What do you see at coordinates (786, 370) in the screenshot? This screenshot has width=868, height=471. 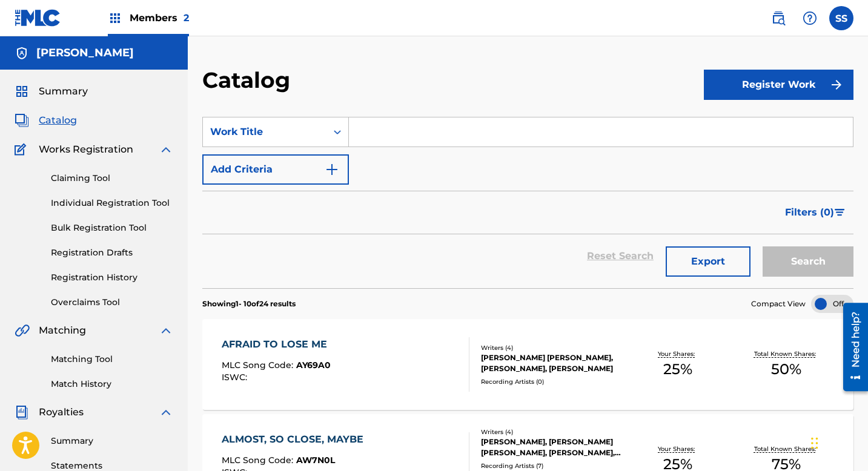 I see `span: 50 %` at bounding box center [786, 370].